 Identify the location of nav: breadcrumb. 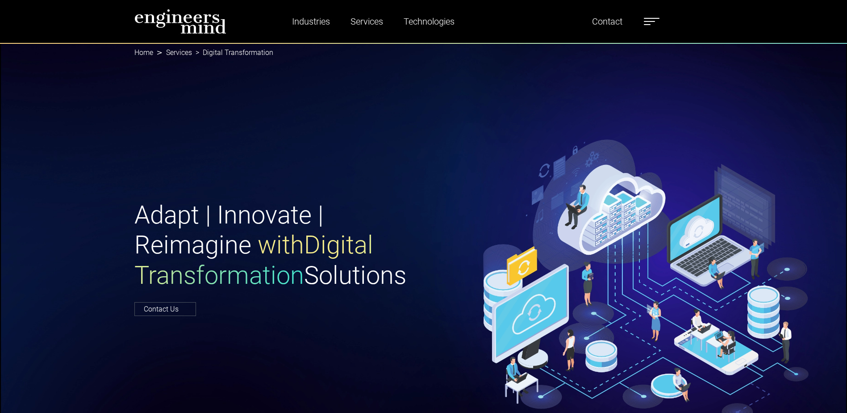
(424, 53).